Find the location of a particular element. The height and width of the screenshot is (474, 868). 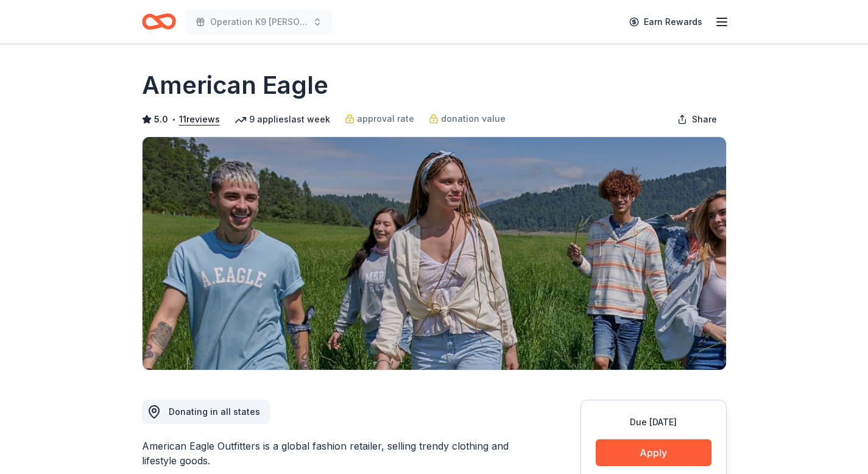

button: Apply is located at coordinates (654, 453).